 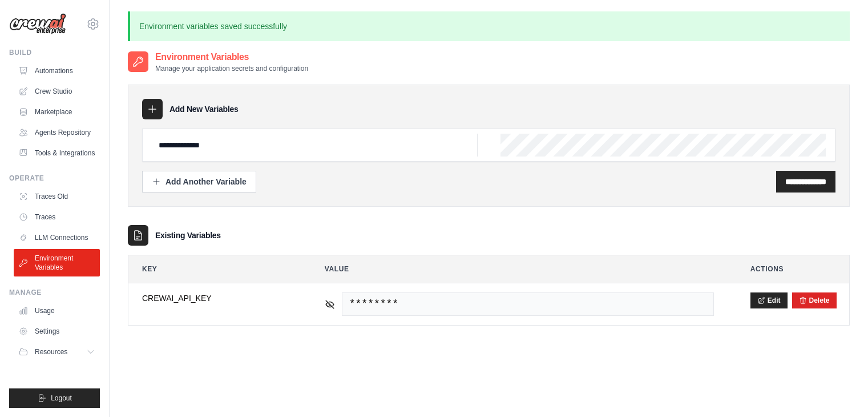 What do you see at coordinates (56, 153) in the screenshot?
I see `a: Tools & Integrations` at bounding box center [56, 153].